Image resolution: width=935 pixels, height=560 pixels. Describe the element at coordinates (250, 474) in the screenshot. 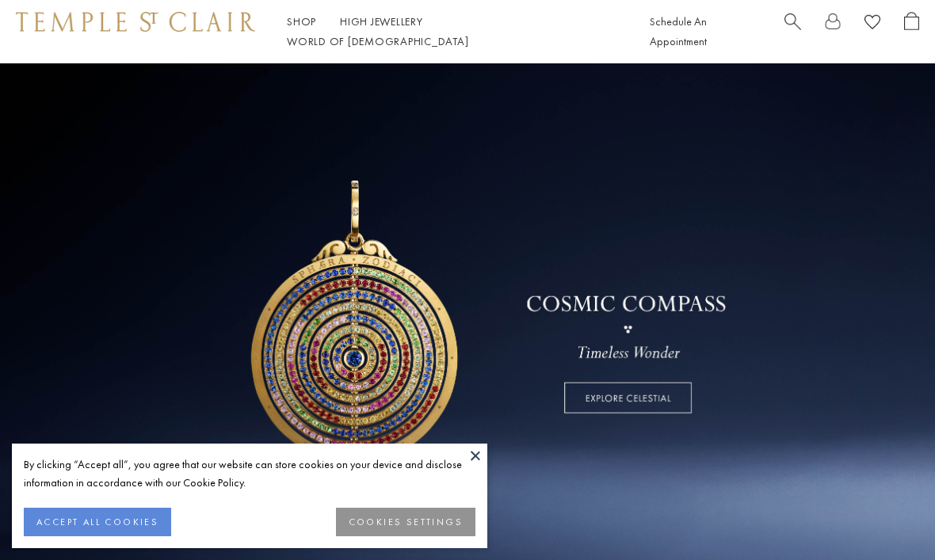

I see `div: By clicking “Accept all”, you agree that our website can store cookies on your device and disclos...` at that location.